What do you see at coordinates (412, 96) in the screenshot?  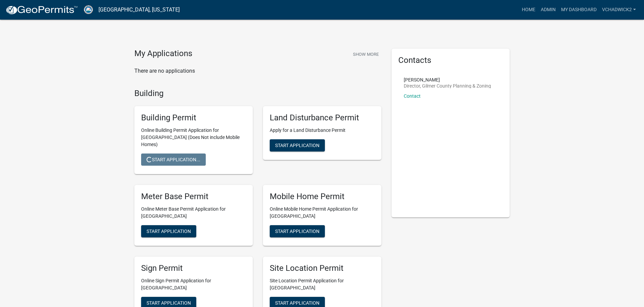 I see `a: Contact` at bounding box center [412, 96].